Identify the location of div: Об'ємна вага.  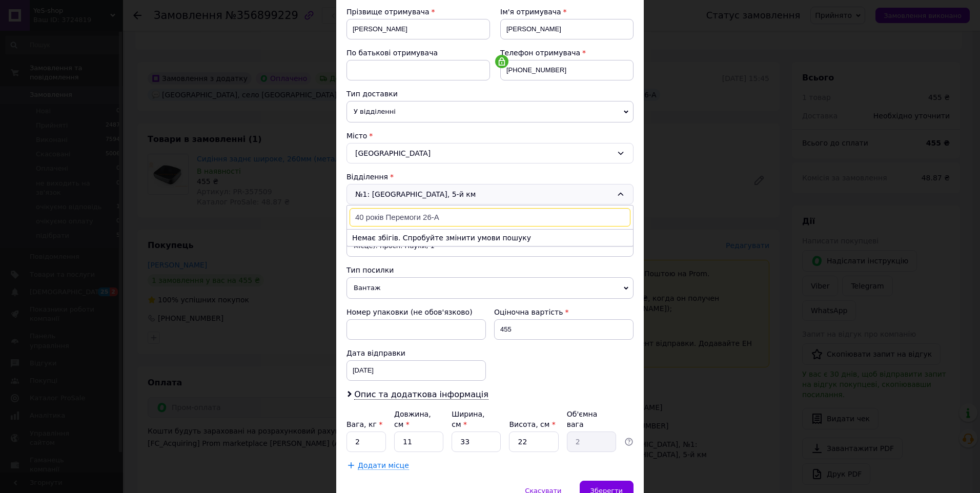
(592, 419).